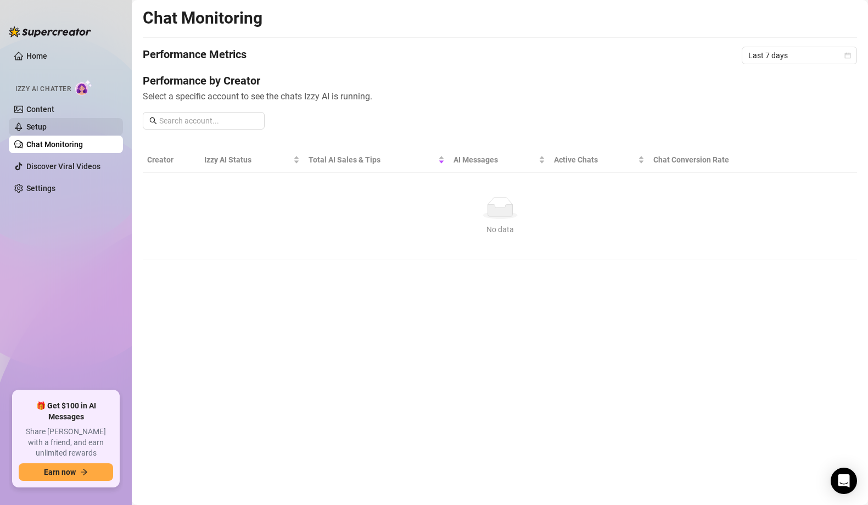  Describe the element at coordinates (40, 109) in the screenshot. I see `a: Content` at that location.